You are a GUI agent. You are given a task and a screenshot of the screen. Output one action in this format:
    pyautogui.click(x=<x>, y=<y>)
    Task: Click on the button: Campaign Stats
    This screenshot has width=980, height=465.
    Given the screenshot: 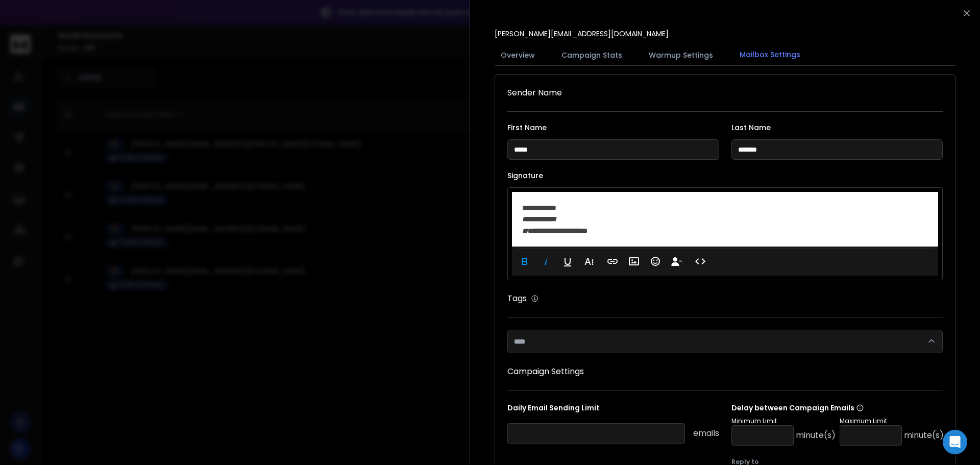 What is the action you would take?
    pyautogui.click(x=591, y=55)
    